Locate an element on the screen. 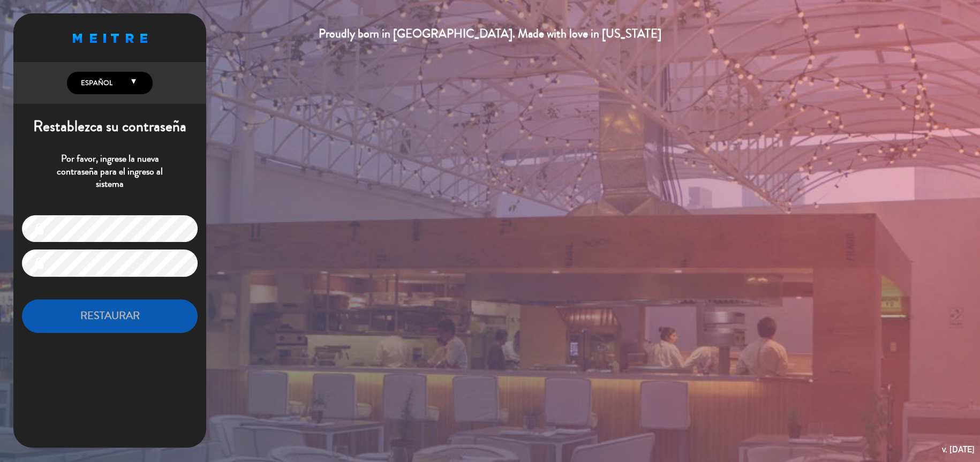  h1: Restablezca su contraseña is located at coordinates (110, 127).